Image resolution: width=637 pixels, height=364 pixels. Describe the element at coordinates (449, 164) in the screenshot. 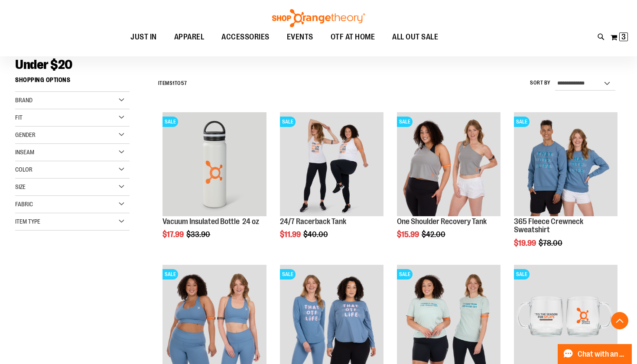

I see `img: Main view of One Shoulder Recovery Tank` at that location.